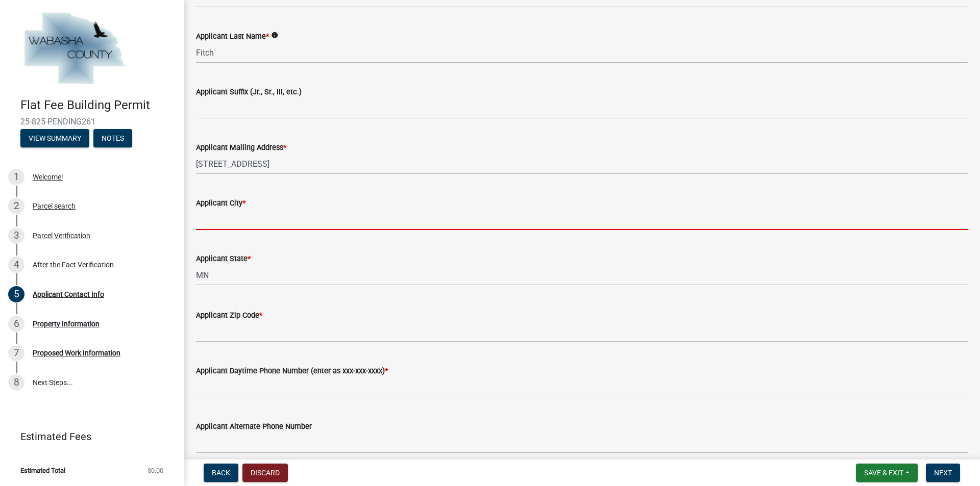 This screenshot has height=486, width=980. What do you see at coordinates (232, 37) in the screenshot?
I see `label: Applicant Last Name` at bounding box center [232, 37].